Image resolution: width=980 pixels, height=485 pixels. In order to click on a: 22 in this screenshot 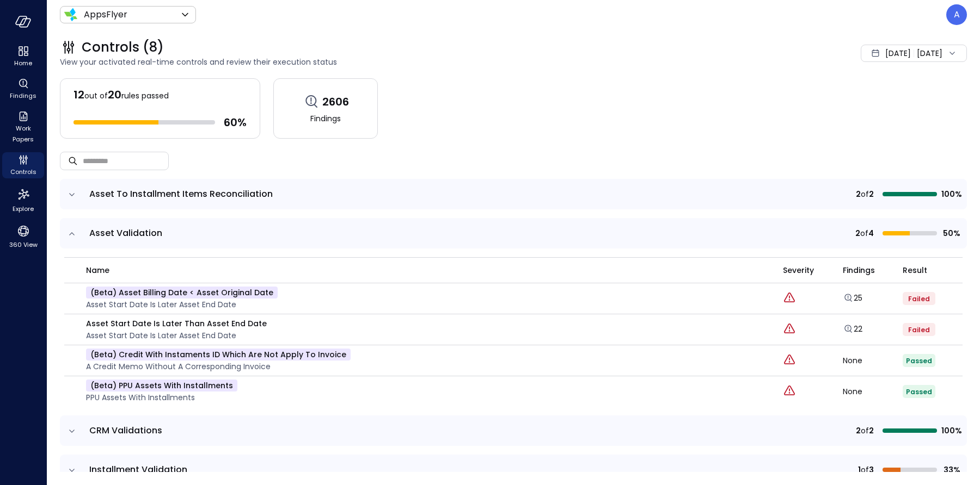, I will do `click(852, 329)`.